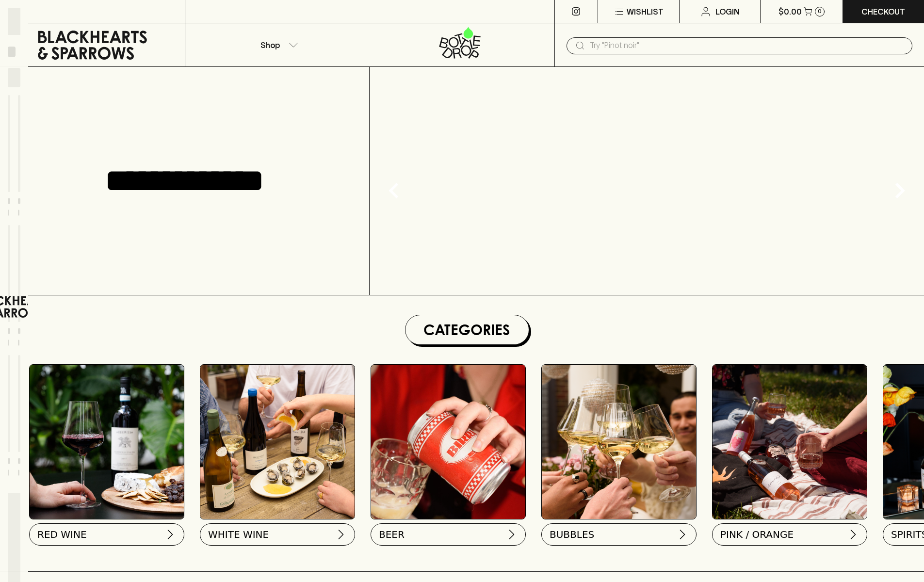 The height and width of the screenshot is (582, 924). I want to click on img: 2022_Festive_Campaign_INSTA-16 1, so click(619, 442).